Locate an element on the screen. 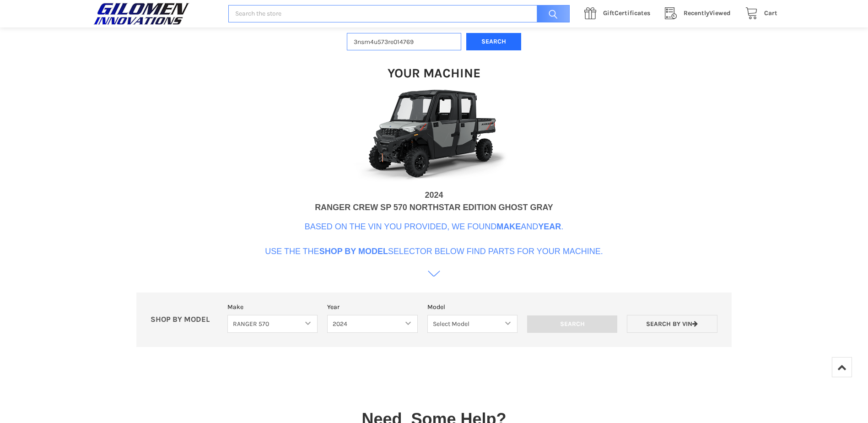  span: Cart is located at coordinates (771, 13).